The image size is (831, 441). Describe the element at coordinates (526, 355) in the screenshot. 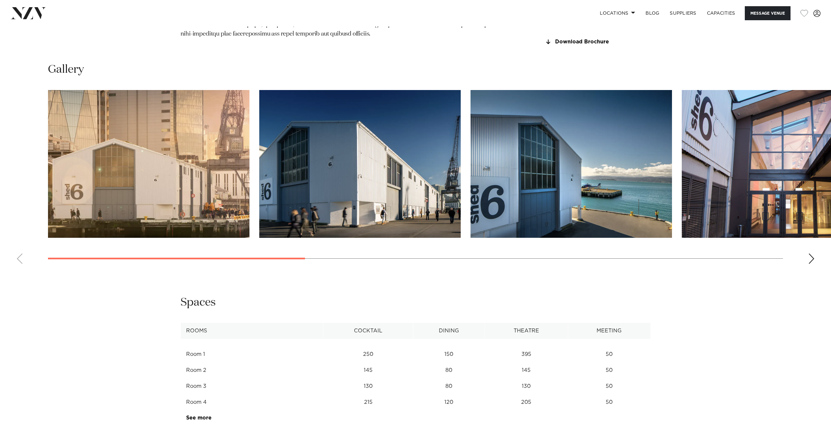

I see `td: 395` at that location.